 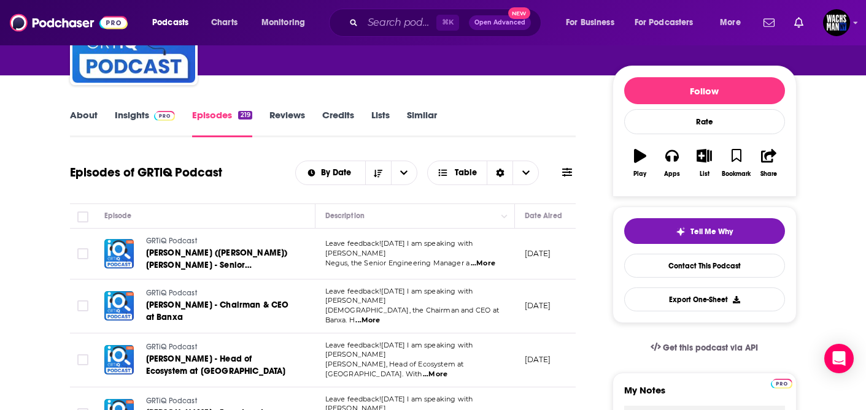 What do you see at coordinates (704, 395) in the screenshot?
I see `label: My Notes` at bounding box center [704, 395].